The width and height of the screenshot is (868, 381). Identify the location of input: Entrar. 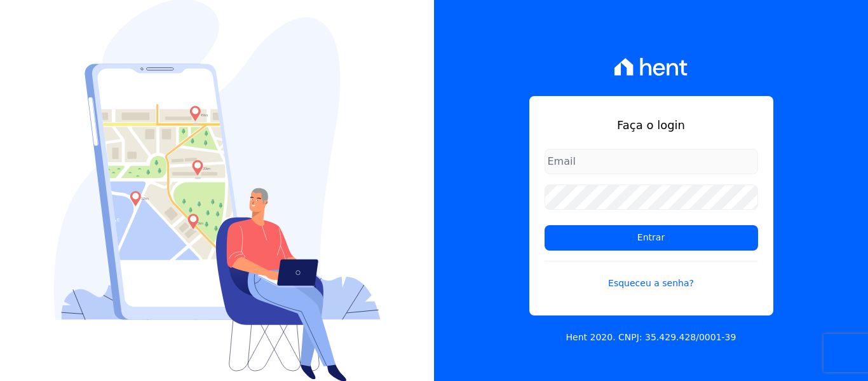
(652, 238).